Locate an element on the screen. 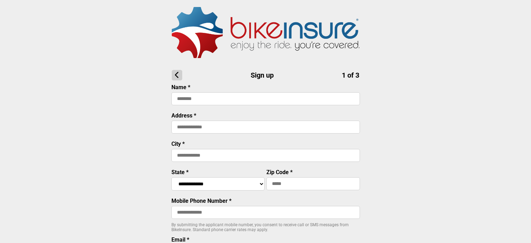 Image resolution: width=531 pixels, height=243 pixels. label: Email * is located at coordinates (180, 239).